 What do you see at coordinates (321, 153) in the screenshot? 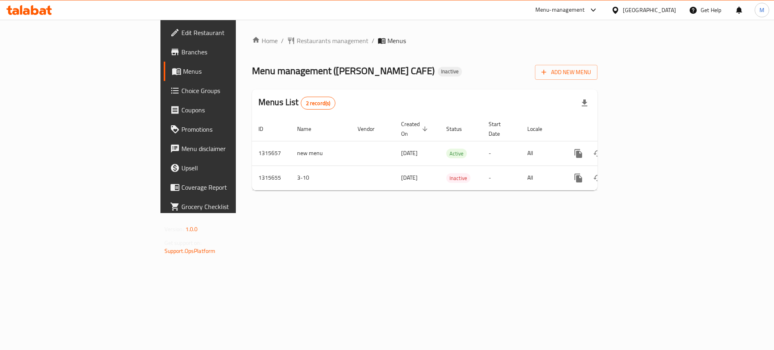
I see `td: new menu` at bounding box center [321, 153].